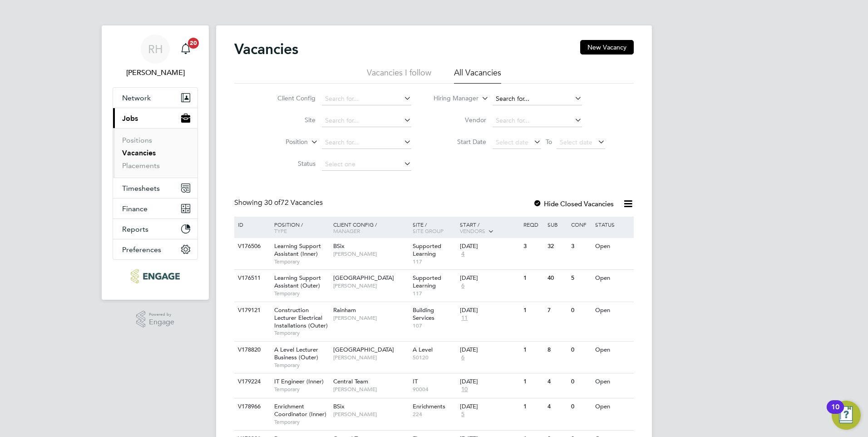  I want to click on span: Rufena Haque, so click(155, 73).